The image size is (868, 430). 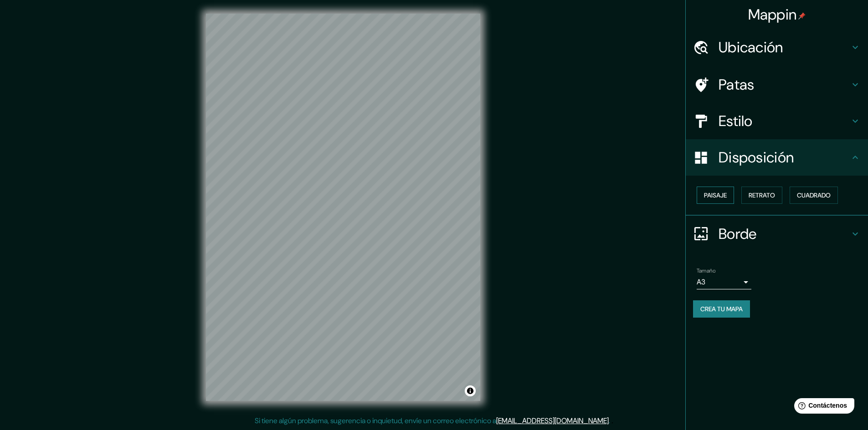 I want to click on font: Tamaño, so click(x=705, y=271).